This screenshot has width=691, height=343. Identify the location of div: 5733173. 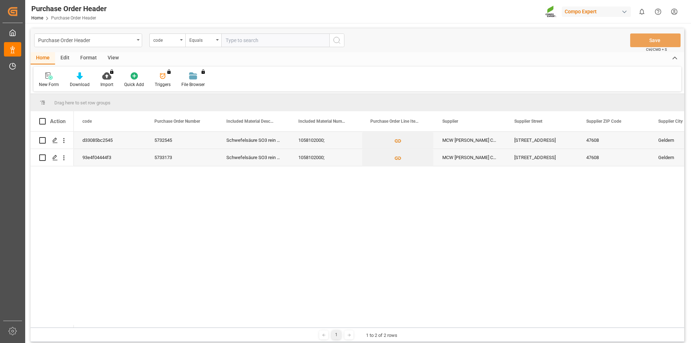
(182, 157).